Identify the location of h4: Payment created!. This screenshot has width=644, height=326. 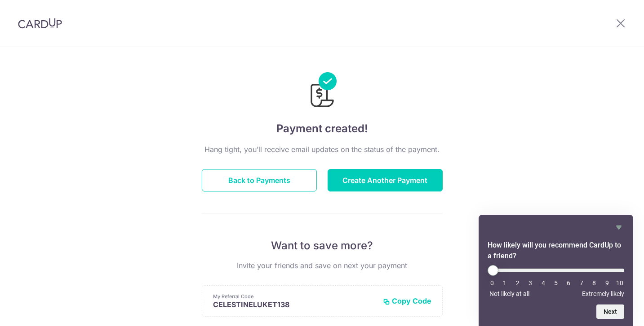
(322, 129).